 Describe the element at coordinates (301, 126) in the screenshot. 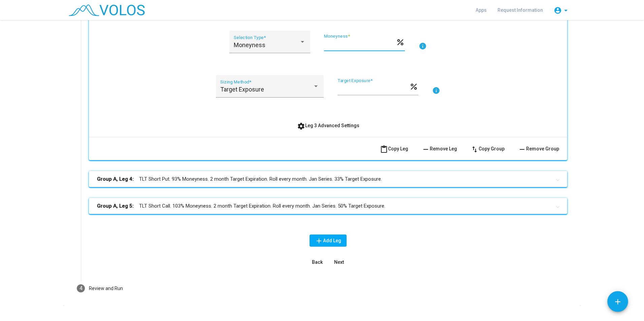

I see `mat-icon: settings` at that location.